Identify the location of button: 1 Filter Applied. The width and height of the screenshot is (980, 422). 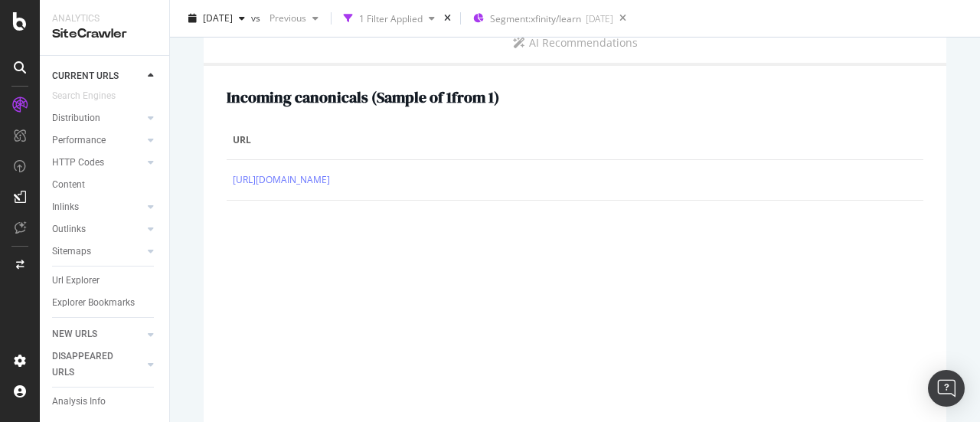
(389, 18).